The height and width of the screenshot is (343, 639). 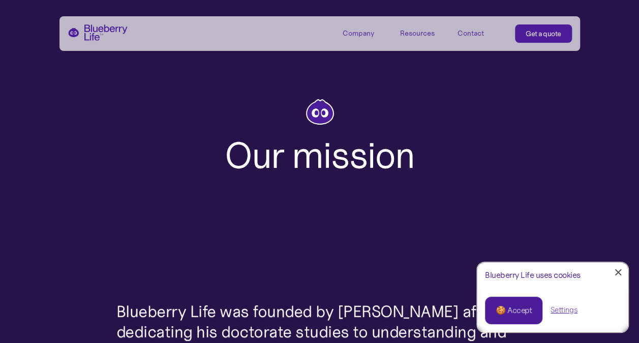 What do you see at coordinates (618, 272) in the screenshot?
I see `div: Close Cookie Popup` at bounding box center [618, 272].